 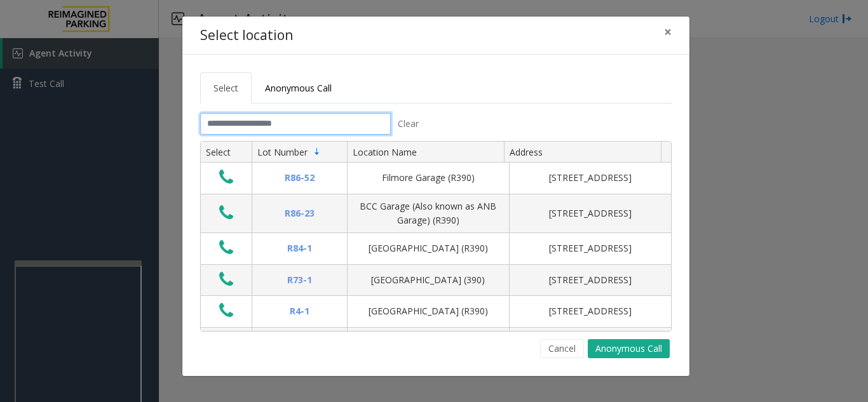 I want to click on span: Select, so click(x=225, y=87).